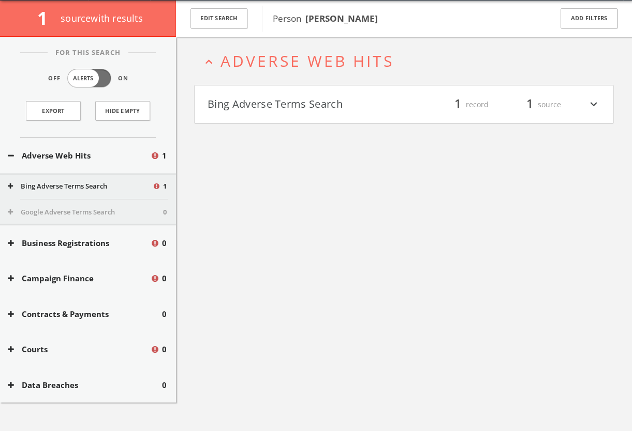 The width and height of the screenshot is (632, 431). What do you see at coordinates (53, 111) in the screenshot?
I see `a: Export` at bounding box center [53, 111].